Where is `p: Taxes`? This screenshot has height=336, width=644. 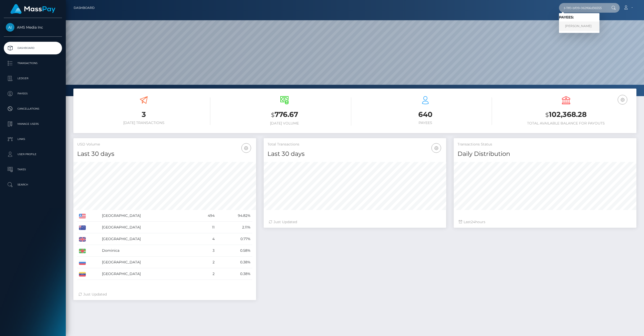
p: Taxes is located at coordinates (33, 169).